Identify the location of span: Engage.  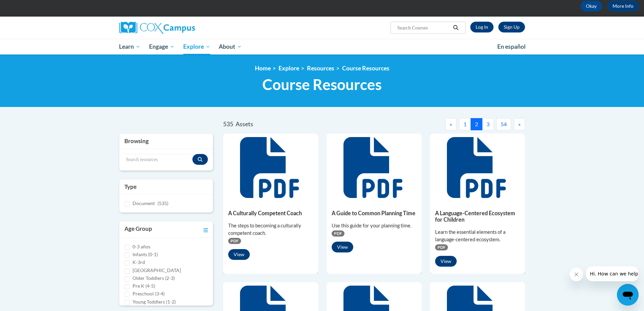
(161, 47).